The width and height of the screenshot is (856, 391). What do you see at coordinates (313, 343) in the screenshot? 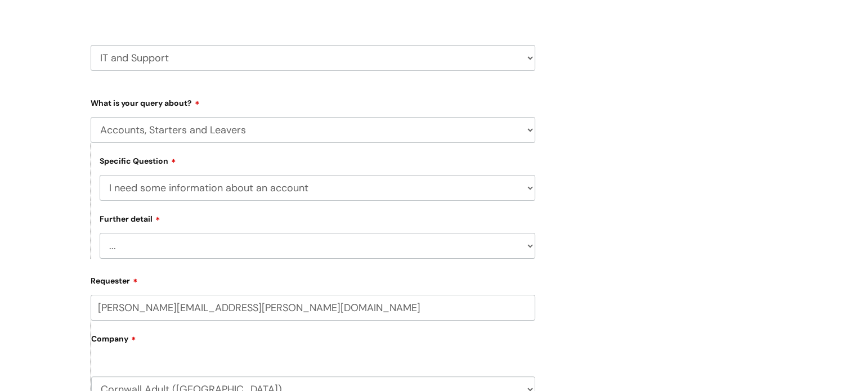
I see `label: Company` at bounding box center [313, 343].